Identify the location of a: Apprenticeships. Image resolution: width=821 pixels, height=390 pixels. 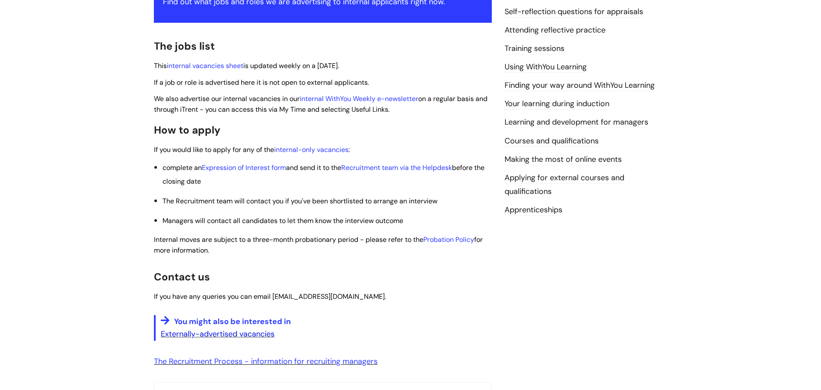
(533, 210).